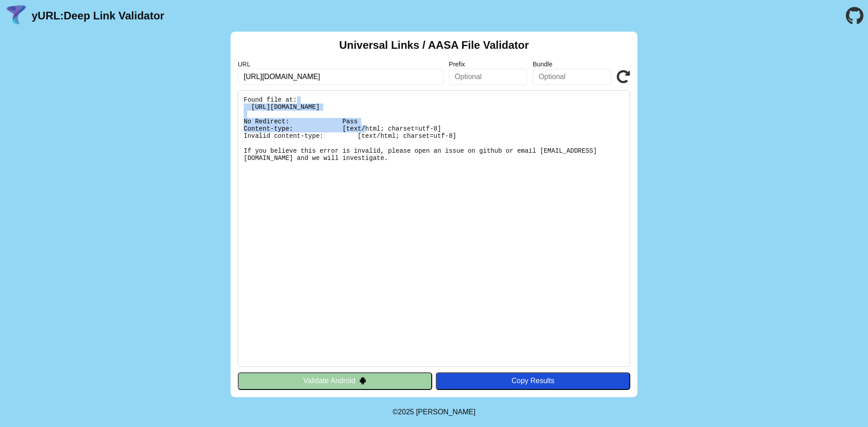  I want to click on h2: Universal Links / AASA File Validator, so click(434, 45).